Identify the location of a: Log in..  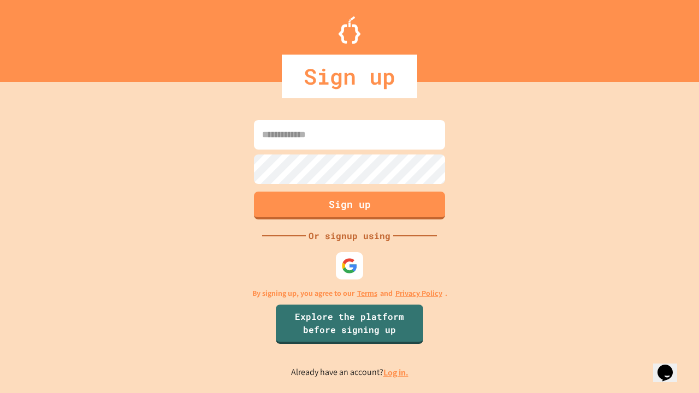
(396, 373).